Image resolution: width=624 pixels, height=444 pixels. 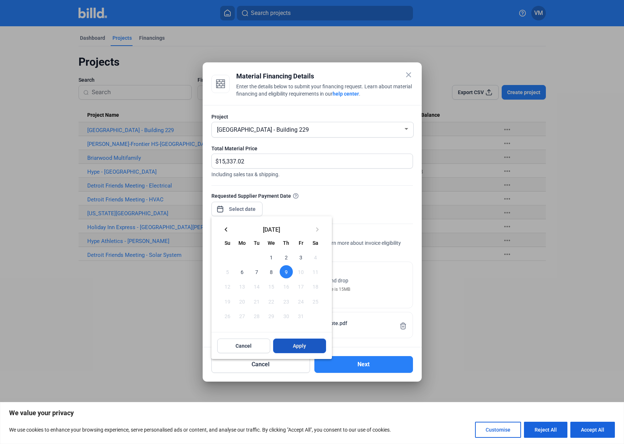 What do you see at coordinates (317, 230) in the screenshot?
I see `mat-icon: keyboard_arrow_right` at bounding box center [317, 230].